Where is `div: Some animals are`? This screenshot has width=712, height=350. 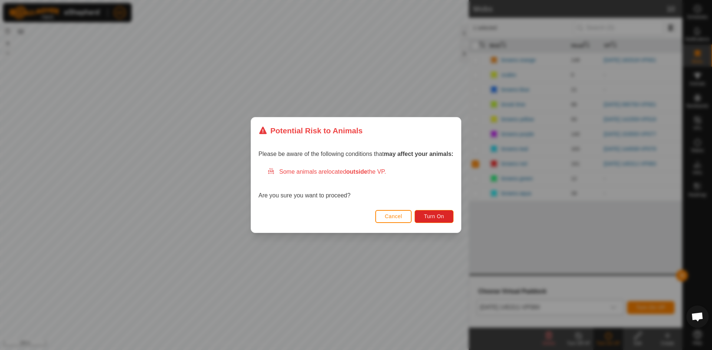
div: Some animals are is located at coordinates (360, 172).